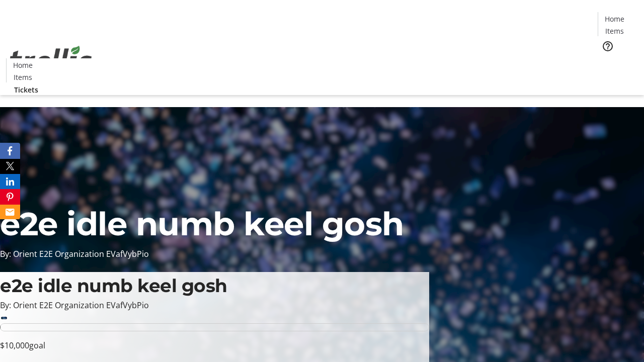 The width and height of the screenshot is (644, 362). Describe the element at coordinates (607, 46) in the screenshot. I see `button: Help` at that location.